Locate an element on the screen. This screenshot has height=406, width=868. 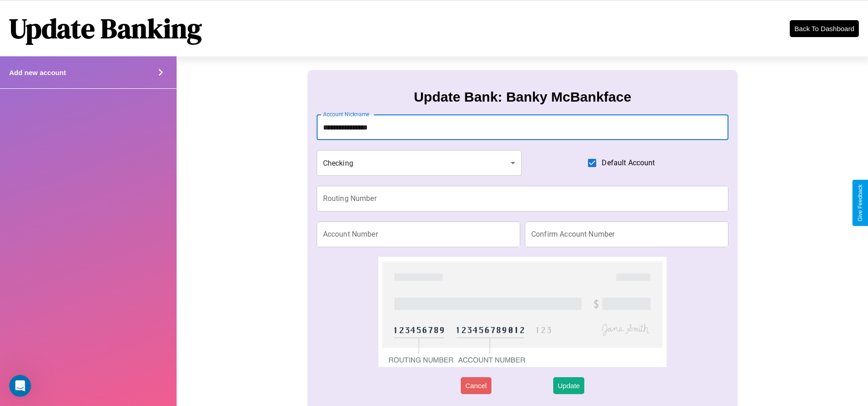
h4: Add new account is located at coordinates (37, 72).